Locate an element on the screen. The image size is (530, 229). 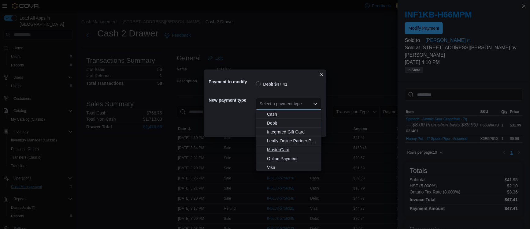
button: Integrated Gift Card is located at coordinates (289, 132).